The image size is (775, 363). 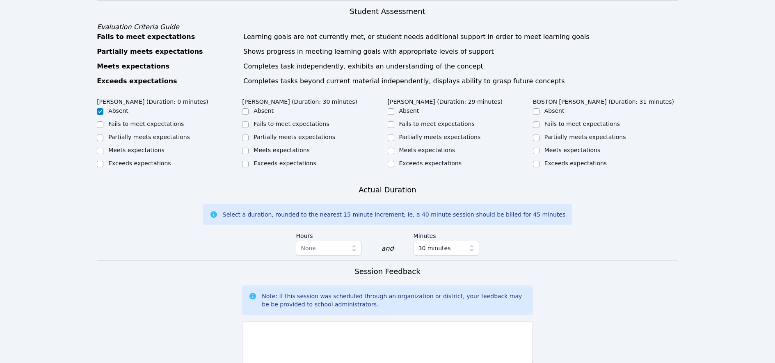 I want to click on label: Hours, so click(x=329, y=235).